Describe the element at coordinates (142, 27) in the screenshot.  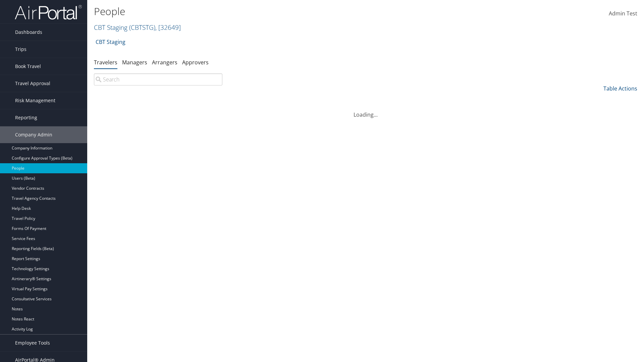
I see `span: ( CBTSTG )` at that location.